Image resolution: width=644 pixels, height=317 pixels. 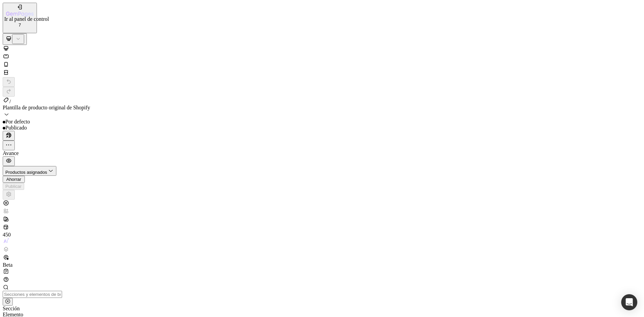 What do you see at coordinates (204, 44) in the screenshot?
I see `div: Choose templates` at bounding box center [204, 44].